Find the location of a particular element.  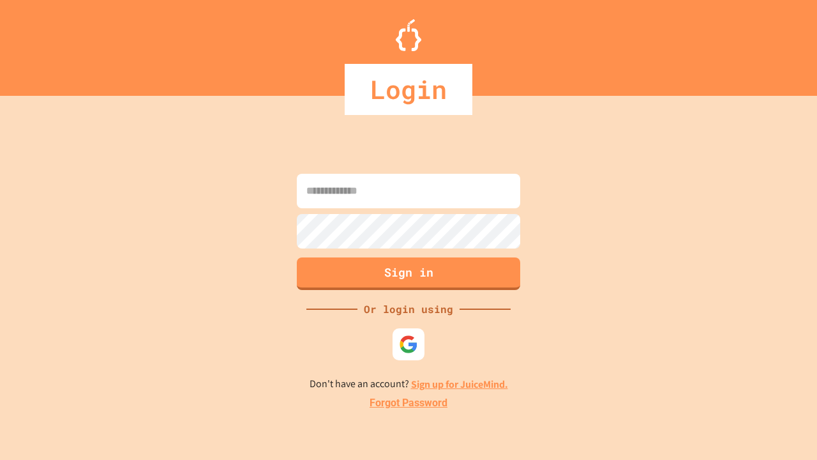

div: Or login using is located at coordinates (409, 309).